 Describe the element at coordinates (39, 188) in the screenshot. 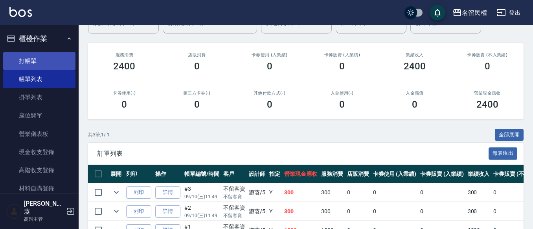

I see `a: 材料自購登錄` at that location.